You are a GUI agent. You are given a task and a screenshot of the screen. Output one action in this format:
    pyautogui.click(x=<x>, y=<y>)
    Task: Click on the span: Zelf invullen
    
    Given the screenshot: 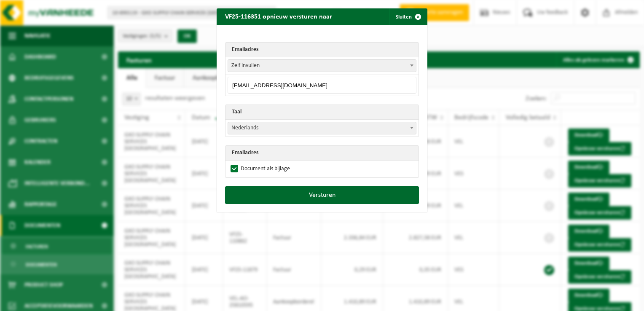 What is the action you would take?
    pyautogui.click(x=322, y=66)
    